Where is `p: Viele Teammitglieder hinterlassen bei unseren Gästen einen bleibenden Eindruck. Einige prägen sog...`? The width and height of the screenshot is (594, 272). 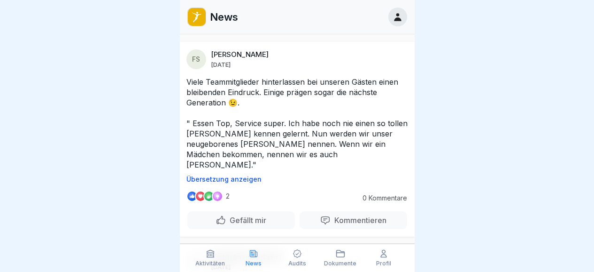
p: Viele Teammitglieder hinterlassen bei unseren Gästen einen bleibenden Eindruck. Einige prägen sog... is located at coordinates (297, 123).